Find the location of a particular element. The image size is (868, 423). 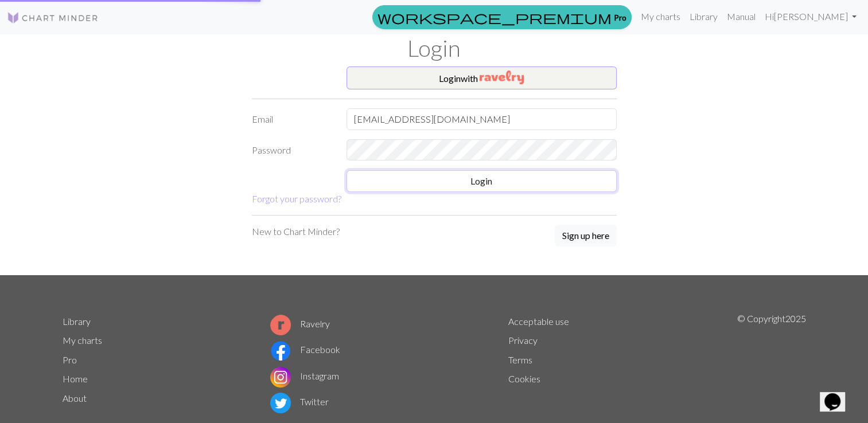

label: Email is located at coordinates (292, 119).